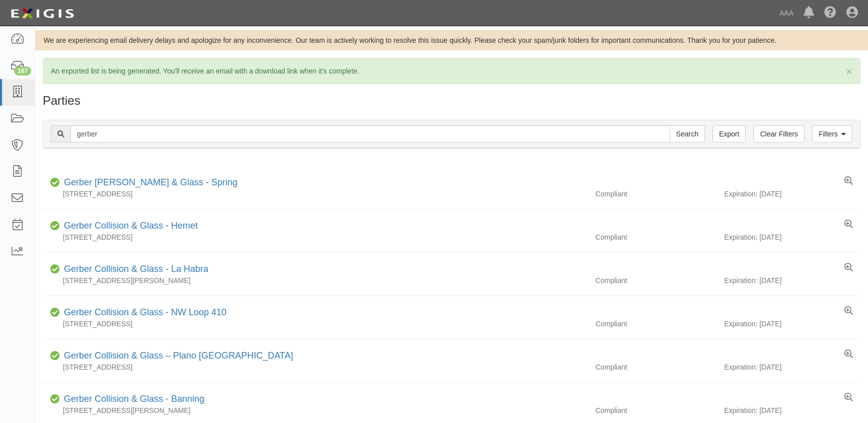 This screenshot has width=868, height=423. I want to click on div: 167, so click(22, 71).